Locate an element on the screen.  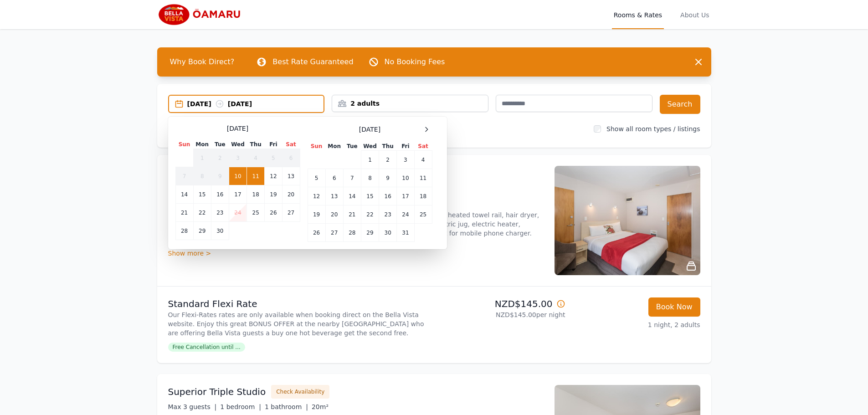
p: Our Flexi-Rates rates are only available when booking direct on the Bella Vista website. Enjoy th... is located at coordinates (300, 324).